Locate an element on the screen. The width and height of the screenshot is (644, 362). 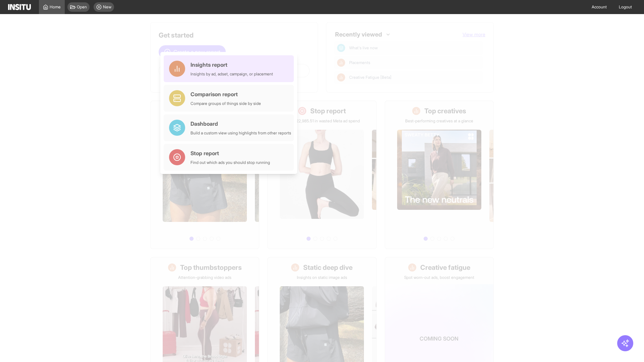
img: Logo is located at coordinates (20, 7).